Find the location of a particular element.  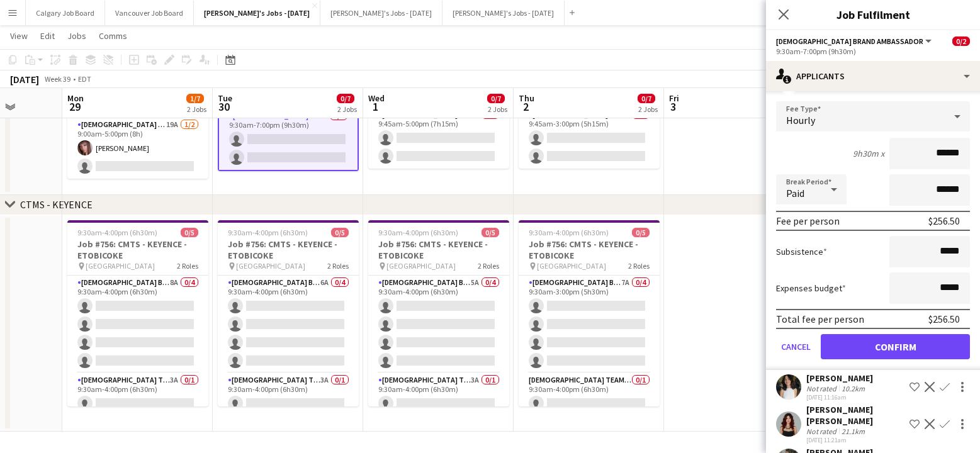

span: 29 is located at coordinates (75, 107).